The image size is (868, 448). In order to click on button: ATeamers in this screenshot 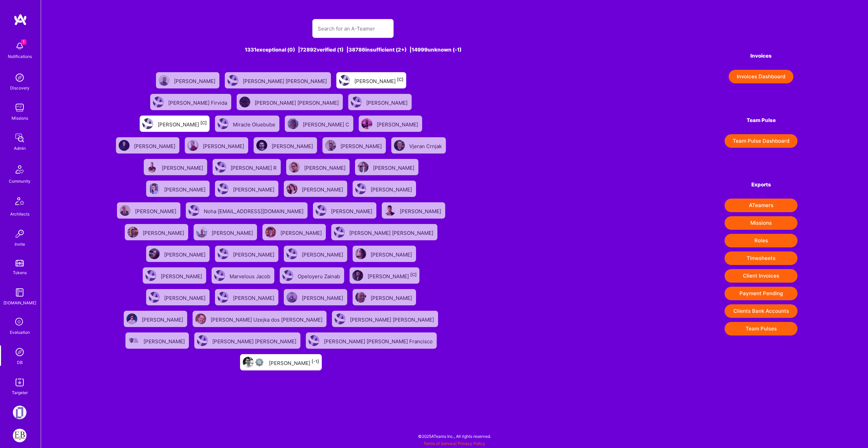, I will do `click(761, 206)`.